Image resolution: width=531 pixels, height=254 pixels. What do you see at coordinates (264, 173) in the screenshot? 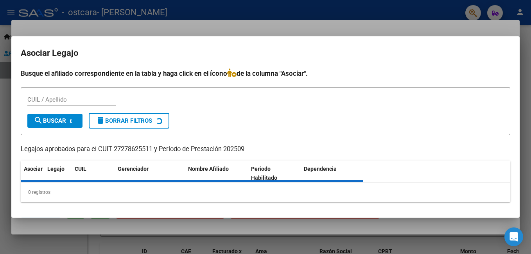
I see `span: Periodo Habilitado` at bounding box center [264, 173].